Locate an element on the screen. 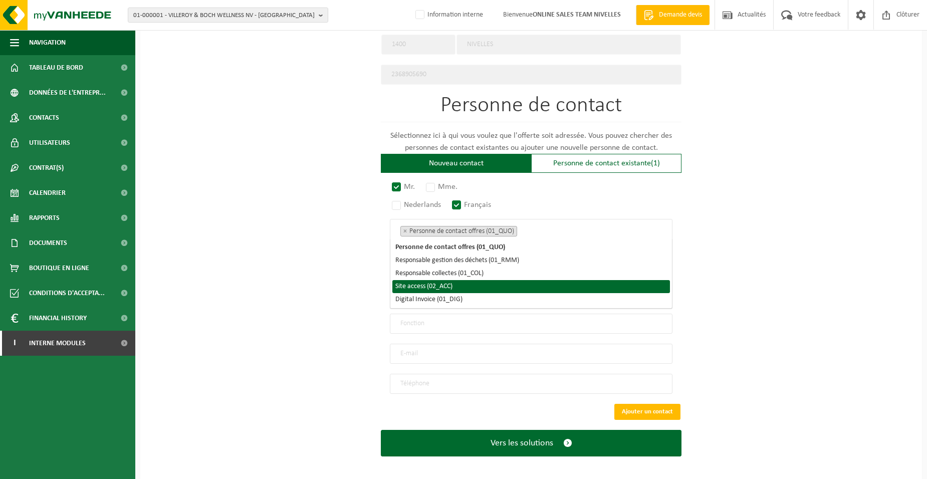  span: Rapports is located at coordinates (44, 218).